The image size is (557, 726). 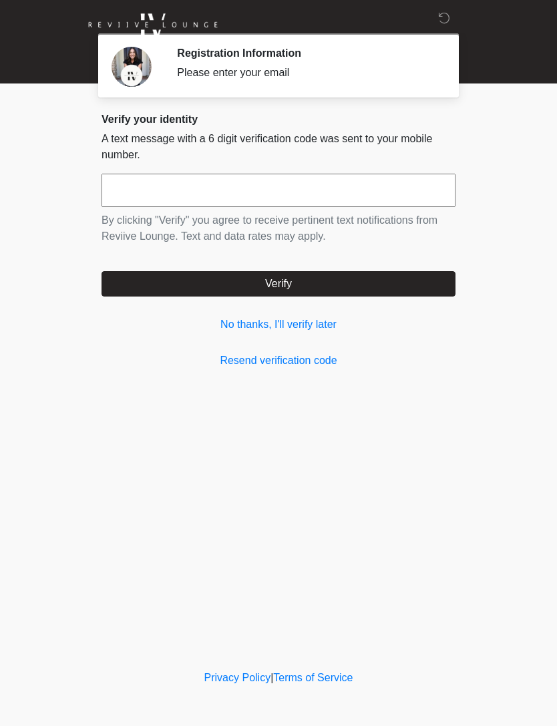 What do you see at coordinates (313, 678) in the screenshot?
I see `a: Terms of Service` at bounding box center [313, 678].